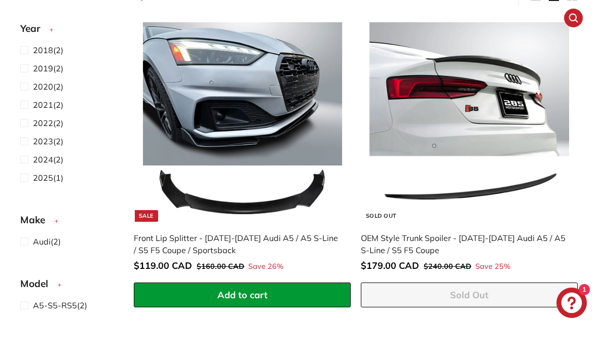 The image size is (598, 361). I want to click on span: 2018, so click(43, 50).